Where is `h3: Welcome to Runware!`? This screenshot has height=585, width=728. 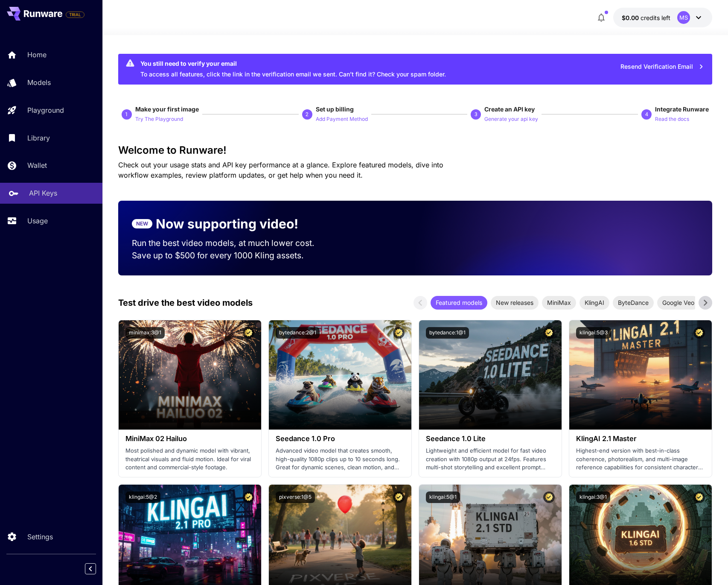 h3: Welcome to Runware! is located at coordinates (415, 150).